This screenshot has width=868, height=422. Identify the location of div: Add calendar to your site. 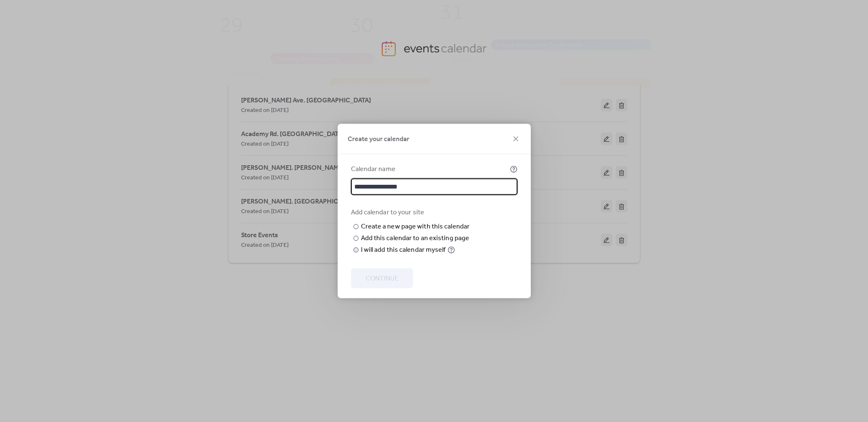
(433, 212).